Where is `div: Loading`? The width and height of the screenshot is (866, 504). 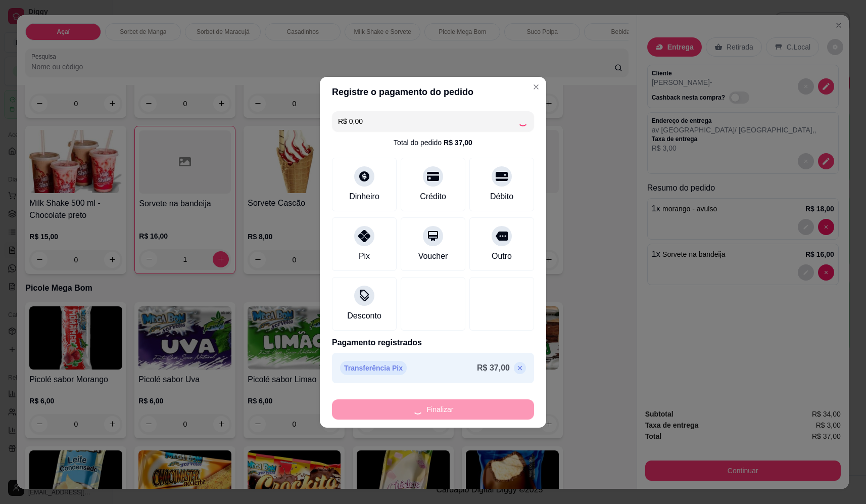
div: Loading is located at coordinates (523, 121).